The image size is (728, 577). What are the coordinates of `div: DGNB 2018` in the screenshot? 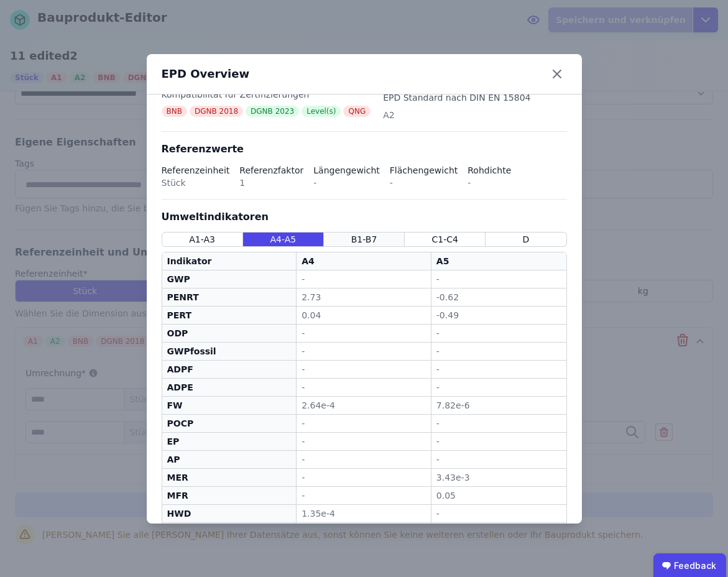 It's located at (217, 111).